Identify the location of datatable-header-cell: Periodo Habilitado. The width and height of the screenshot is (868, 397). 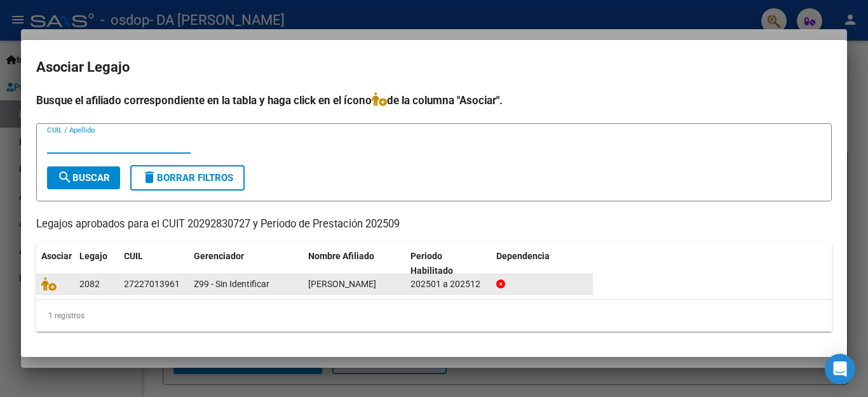
(448, 264).